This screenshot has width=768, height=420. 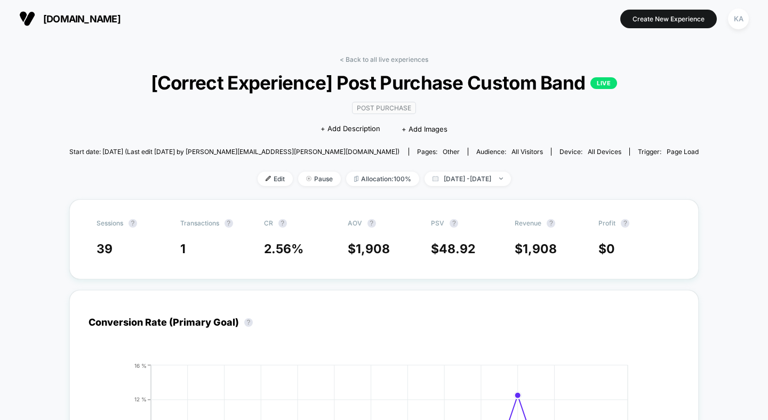 What do you see at coordinates (183, 249) in the screenshot?
I see `span: 1` at bounding box center [183, 249].